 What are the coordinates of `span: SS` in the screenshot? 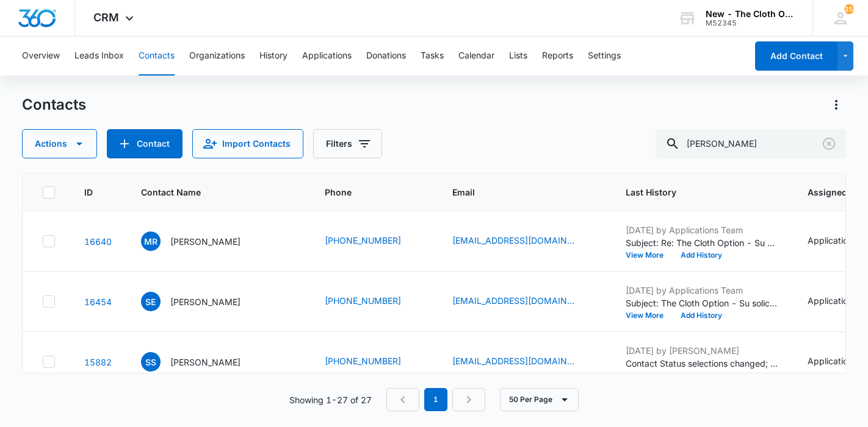 It's located at (151, 362).